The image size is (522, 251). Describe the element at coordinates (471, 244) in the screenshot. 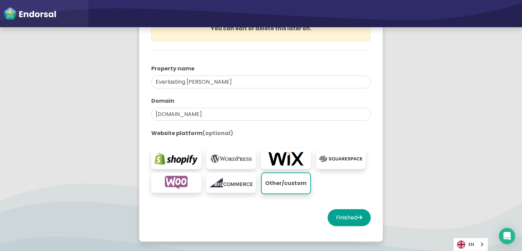

I see `div: Language` at that location.